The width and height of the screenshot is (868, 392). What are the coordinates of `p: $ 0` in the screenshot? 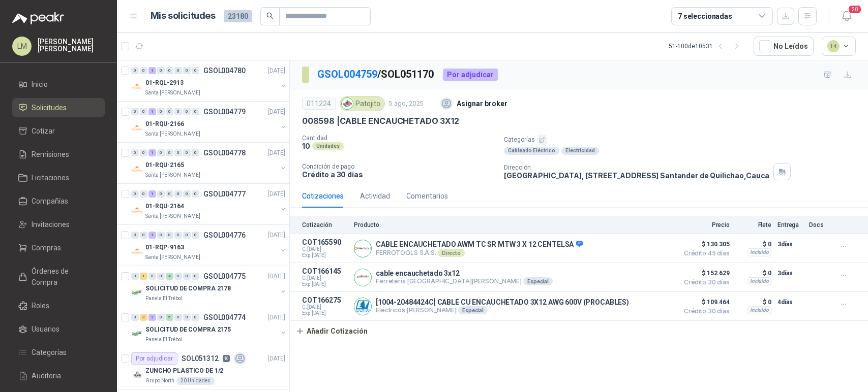 It's located at (753, 303).